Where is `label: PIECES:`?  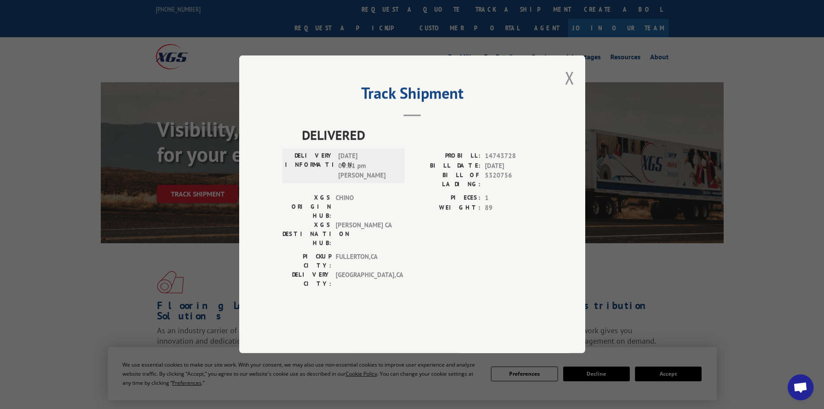
label: PIECES: is located at coordinates (446, 198).